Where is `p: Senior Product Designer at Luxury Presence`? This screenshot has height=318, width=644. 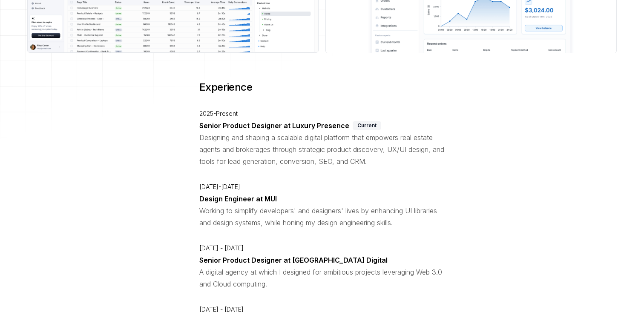
p: Senior Product Designer at Luxury Presence is located at coordinates (274, 126).